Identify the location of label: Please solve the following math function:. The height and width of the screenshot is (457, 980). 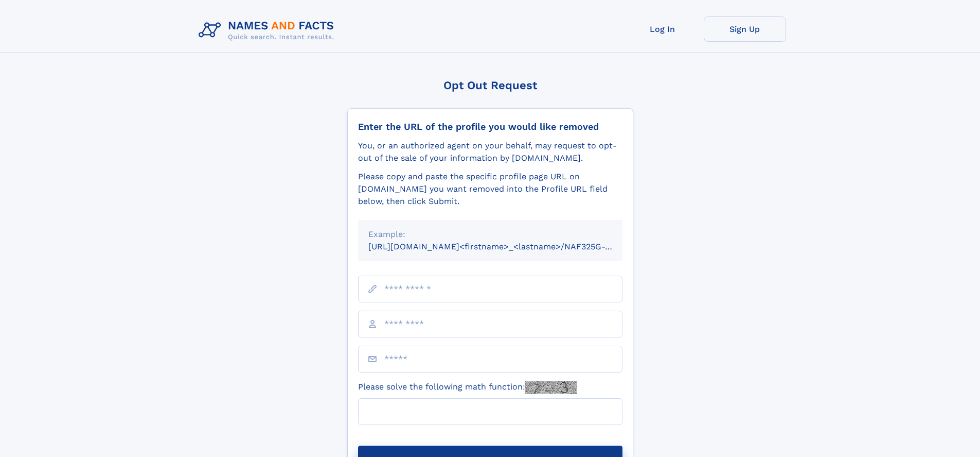
(467, 387).